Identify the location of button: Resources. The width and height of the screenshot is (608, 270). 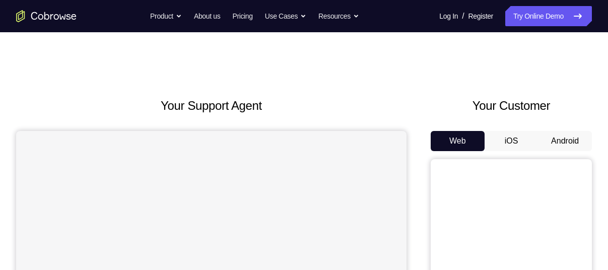
(339, 16).